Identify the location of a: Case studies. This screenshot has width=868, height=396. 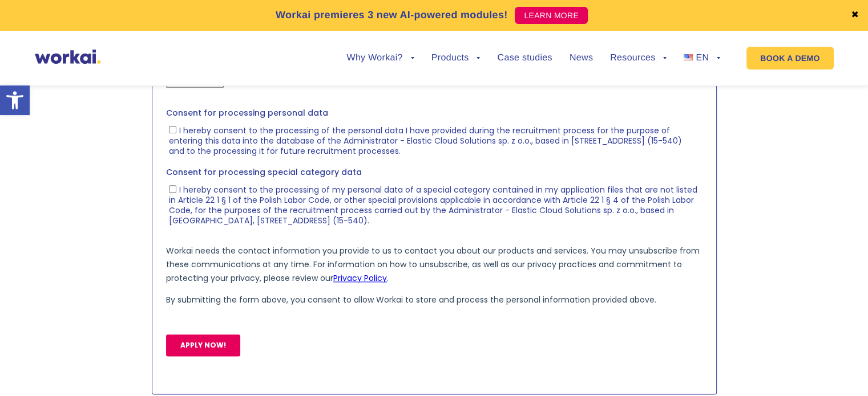
(524, 58).